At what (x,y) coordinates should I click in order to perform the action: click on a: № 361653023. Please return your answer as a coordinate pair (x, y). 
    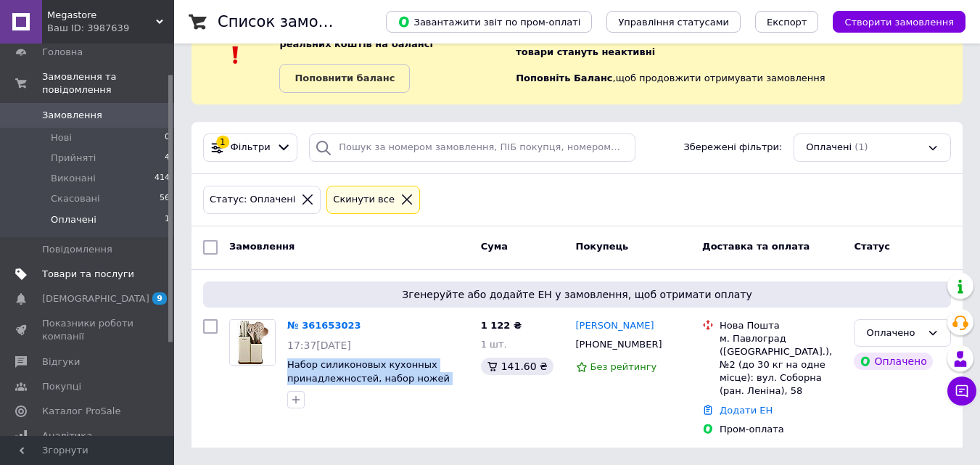
    Looking at the image, I should click on (325, 325).